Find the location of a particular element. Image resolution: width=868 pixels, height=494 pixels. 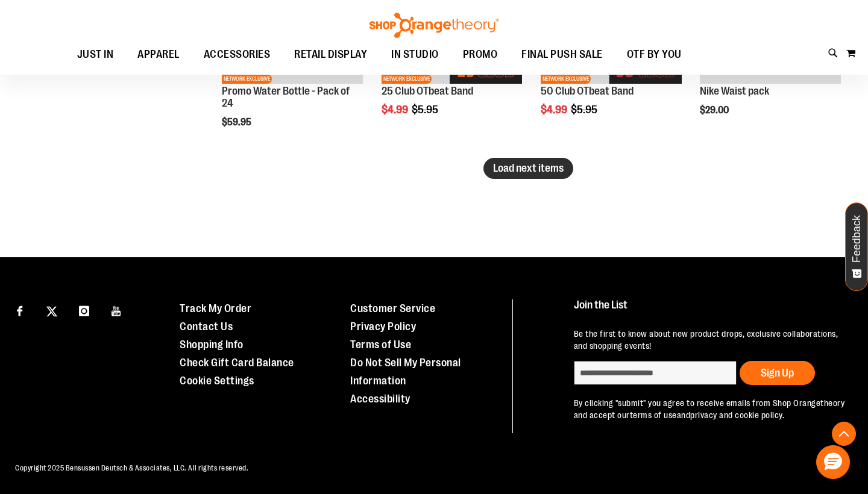

button: Back To Top is located at coordinates (844, 433).